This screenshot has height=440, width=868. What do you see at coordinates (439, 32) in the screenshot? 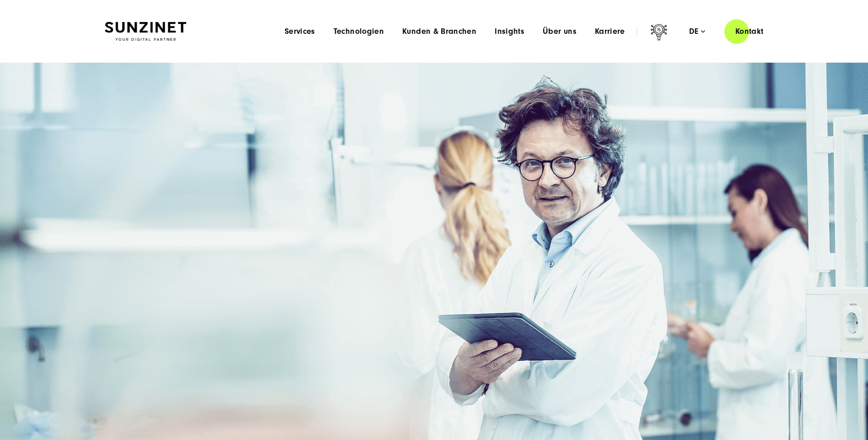
I see `a: Kunden & Branchen` at bounding box center [439, 32].